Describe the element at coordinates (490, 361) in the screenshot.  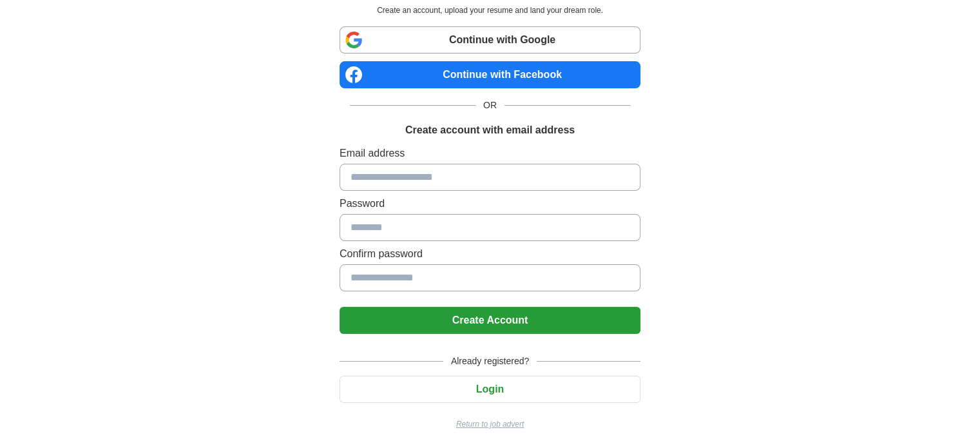
I see `span: Already registered?` at that location.